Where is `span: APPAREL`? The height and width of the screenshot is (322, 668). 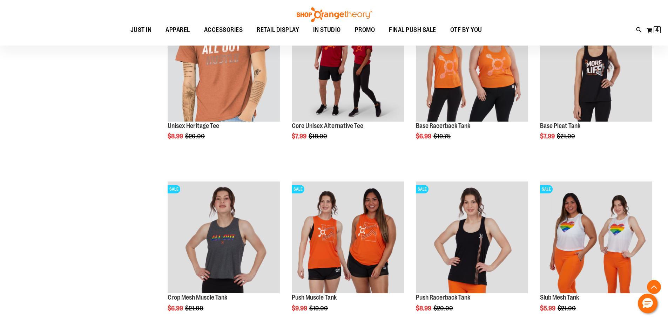 span: APPAREL is located at coordinates (178, 30).